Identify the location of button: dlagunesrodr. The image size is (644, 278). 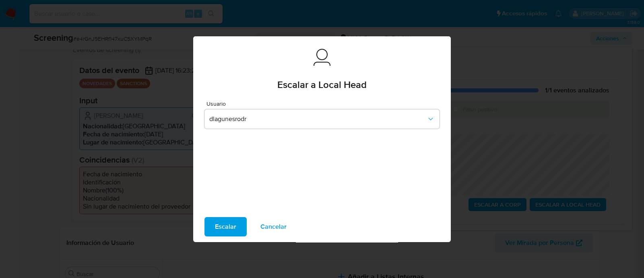
(322, 119).